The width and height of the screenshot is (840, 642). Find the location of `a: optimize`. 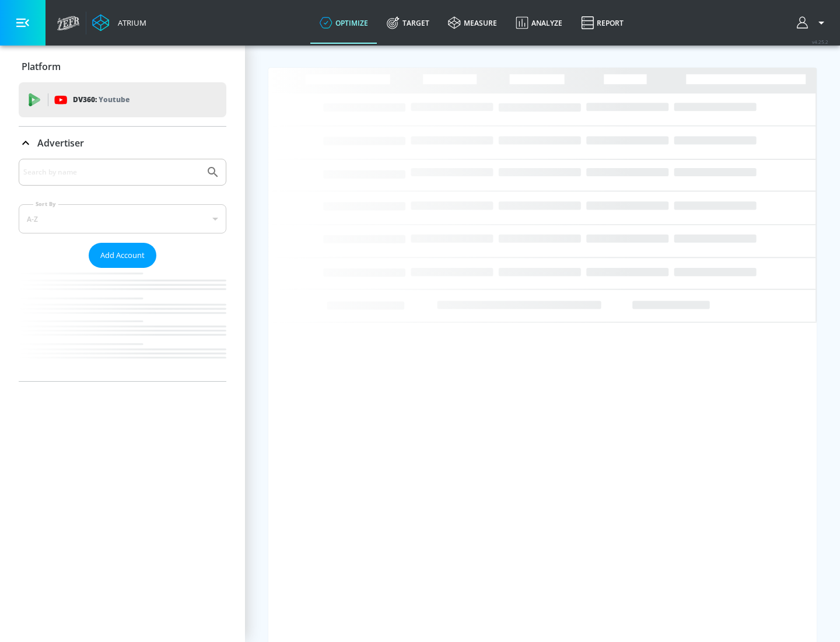

a: optimize is located at coordinates (344, 23).